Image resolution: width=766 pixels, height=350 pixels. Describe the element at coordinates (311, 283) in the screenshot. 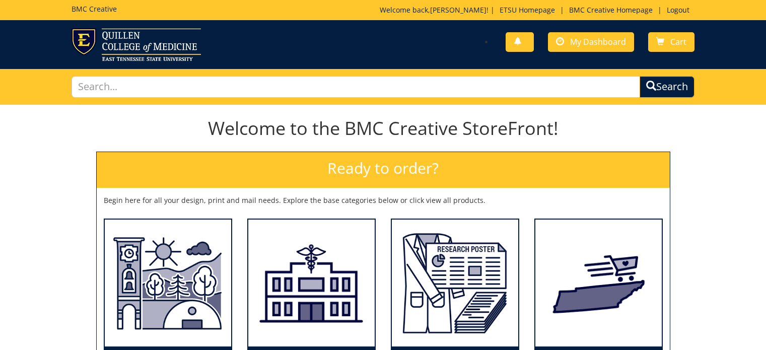

I see `img: ETSU Health (all clinics with ETSU Health branding)` at that location.